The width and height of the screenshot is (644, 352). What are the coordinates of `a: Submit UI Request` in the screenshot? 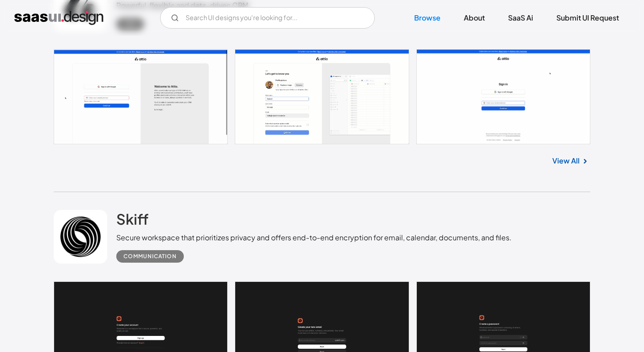 It's located at (587, 18).